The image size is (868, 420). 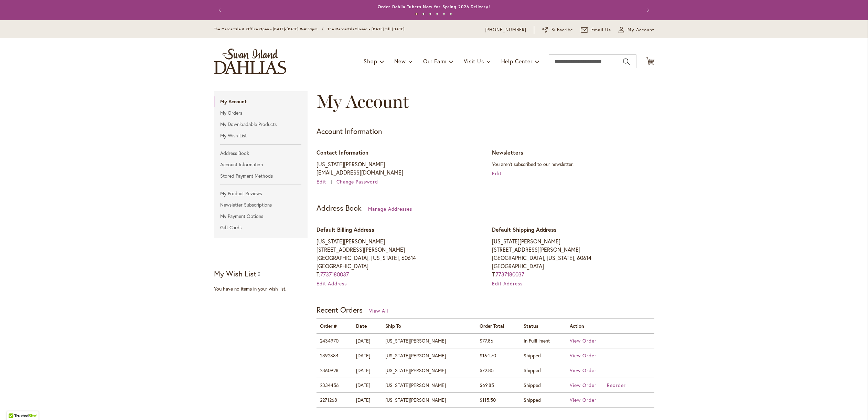 What do you see at coordinates (358, 182) in the screenshot?
I see `a: Change Password` at bounding box center [358, 182].